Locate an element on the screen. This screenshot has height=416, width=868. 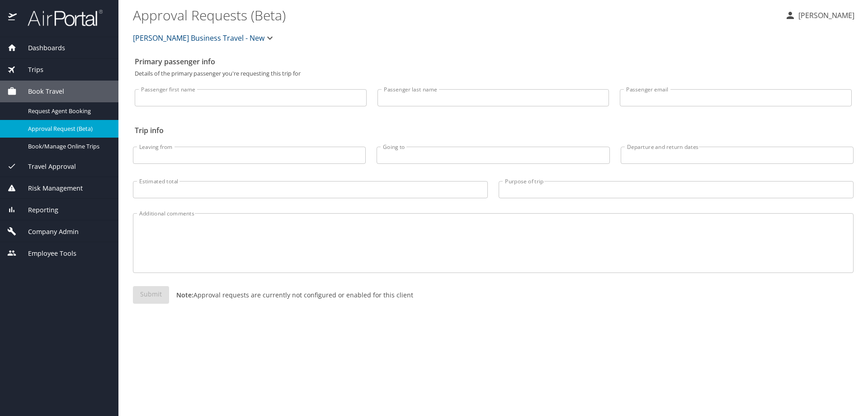
span: Travel Approval is located at coordinates (46, 166).